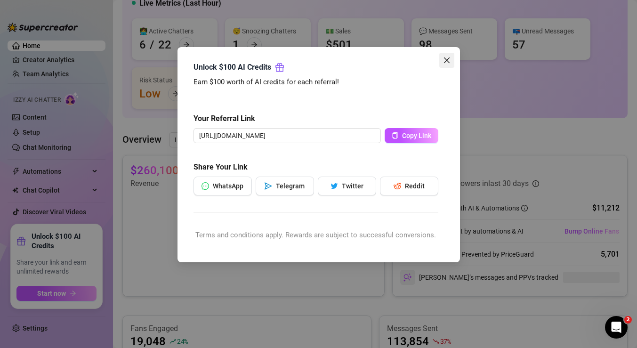 This screenshot has height=348, width=637. I want to click on strong: Unlock $100 AI Credits, so click(232, 67).